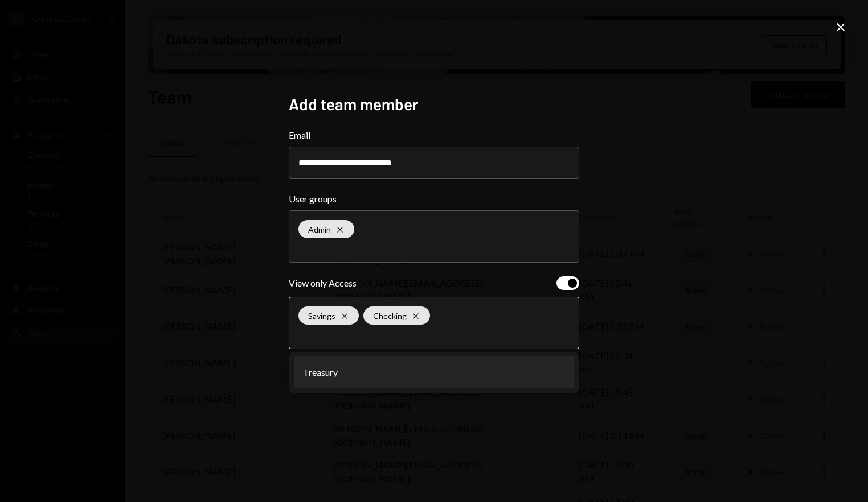  I want to click on label: Email, so click(434, 135).